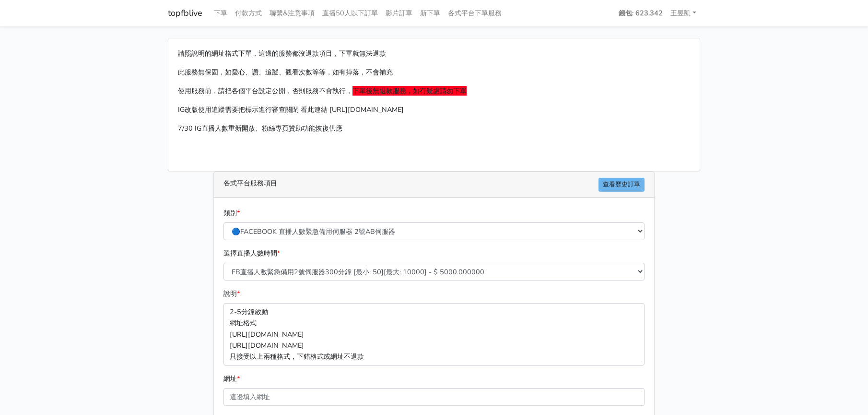 The image size is (868, 415). I want to click on input: 這邊填入網址, so click(434, 397).